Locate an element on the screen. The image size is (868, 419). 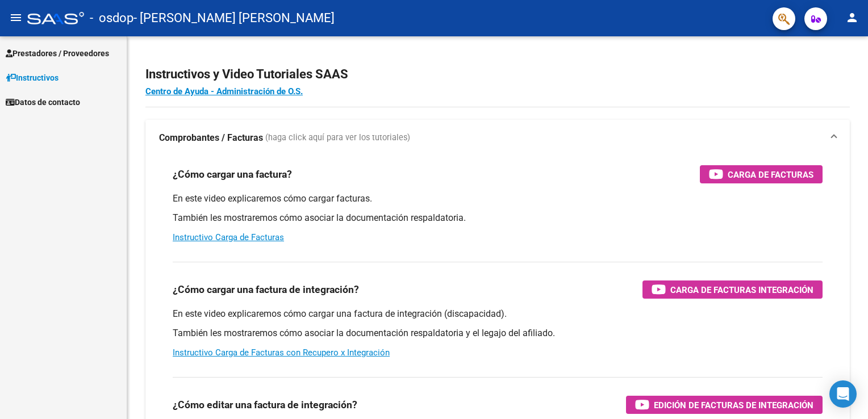
a: Instructivo Carga de Facturas con Recupero x Integración is located at coordinates (281, 353).